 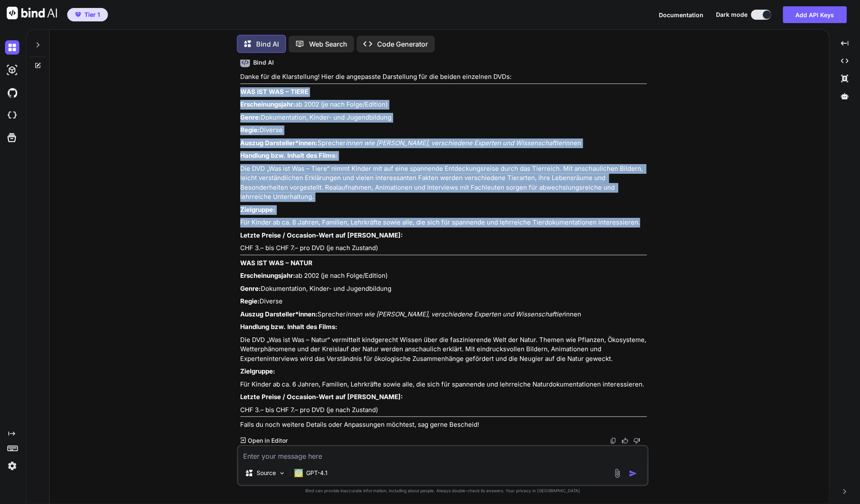 What do you see at coordinates (266, 473) in the screenshot?
I see `p: Source` at bounding box center [266, 473].